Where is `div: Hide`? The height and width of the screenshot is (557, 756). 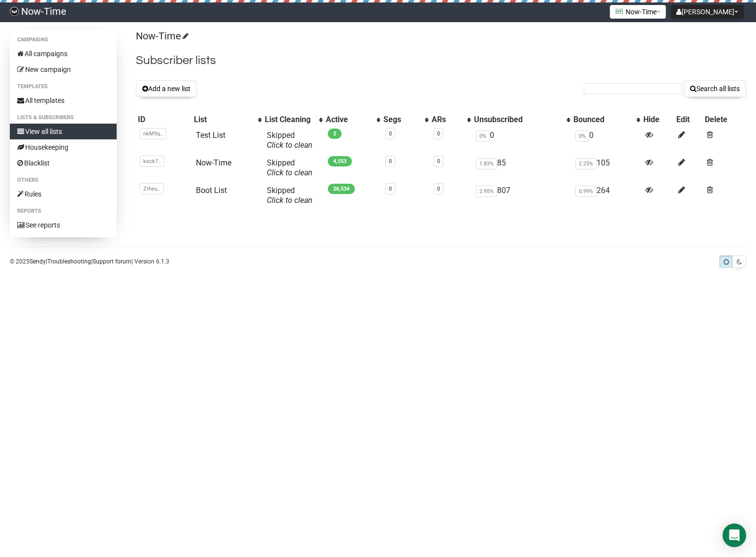 div: Hide is located at coordinates (657, 120).